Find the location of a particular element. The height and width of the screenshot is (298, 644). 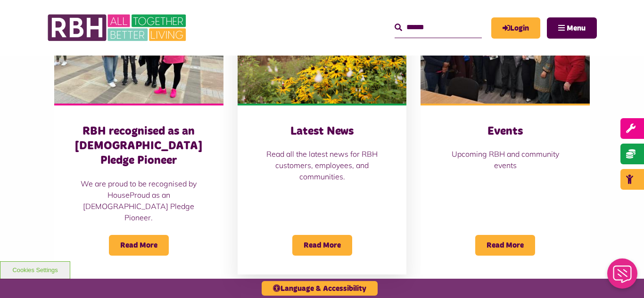

input: Search is located at coordinates (438, 28).